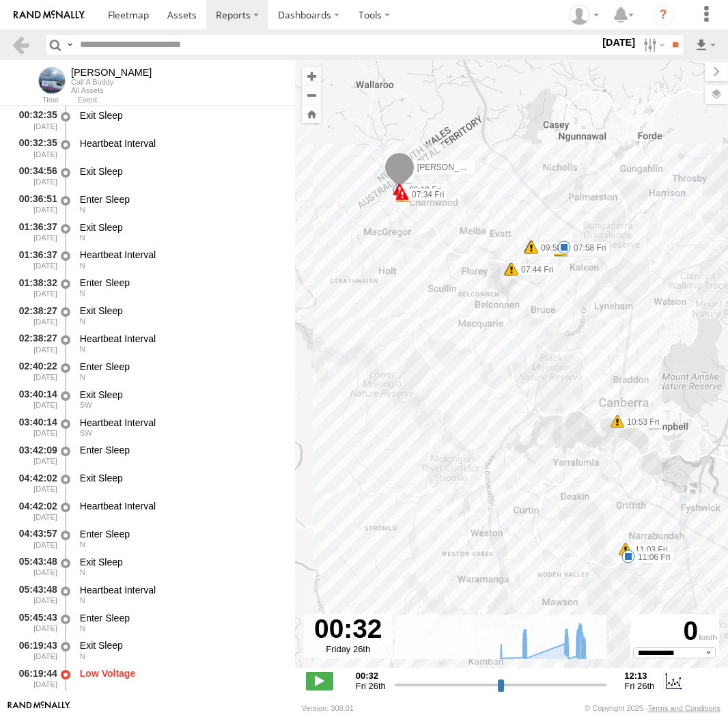  I want to click on div: Event, so click(186, 101).